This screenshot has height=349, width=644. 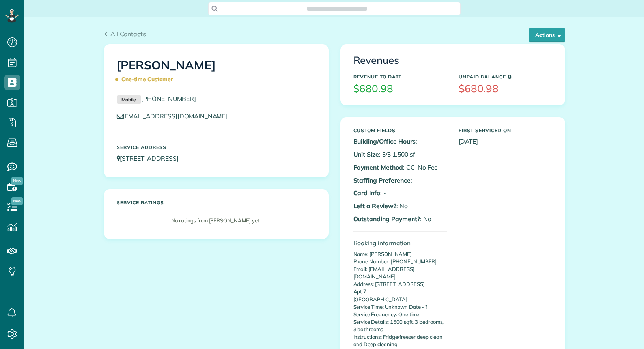 What do you see at coordinates (505, 77) in the screenshot?
I see `h5: Unpaid Balance` at bounding box center [505, 77].